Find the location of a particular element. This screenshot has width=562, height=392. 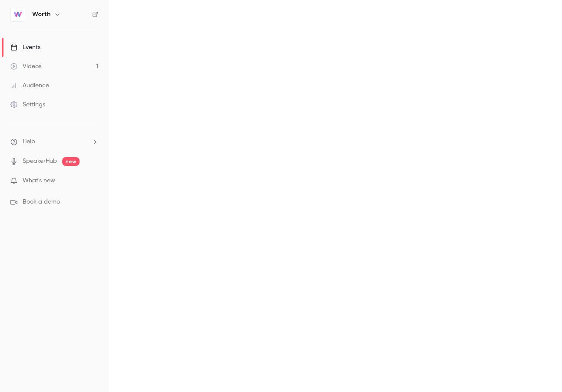

span: new is located at coordinates (71, 162).